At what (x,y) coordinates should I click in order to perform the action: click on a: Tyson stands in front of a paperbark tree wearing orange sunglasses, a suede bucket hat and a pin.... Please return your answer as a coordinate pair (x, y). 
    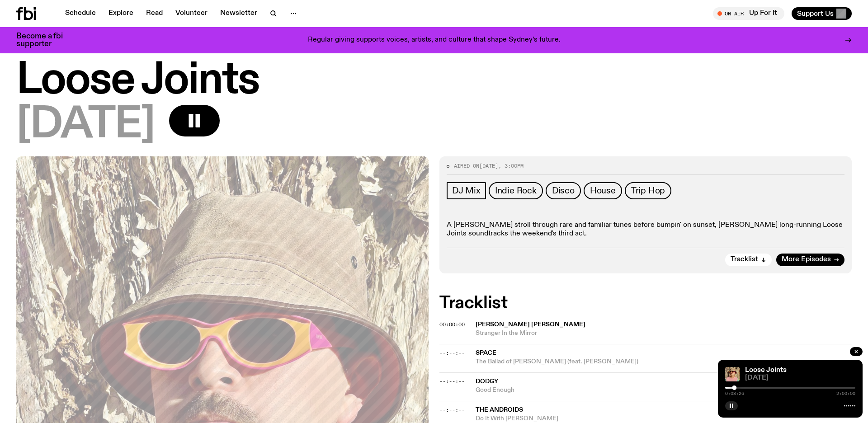
    Looking at the image, I should click on (733, 375).